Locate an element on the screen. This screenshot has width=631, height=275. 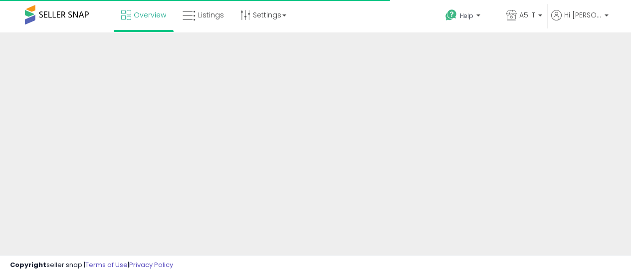
span: A5 IT is located at coordinates (528, 15).